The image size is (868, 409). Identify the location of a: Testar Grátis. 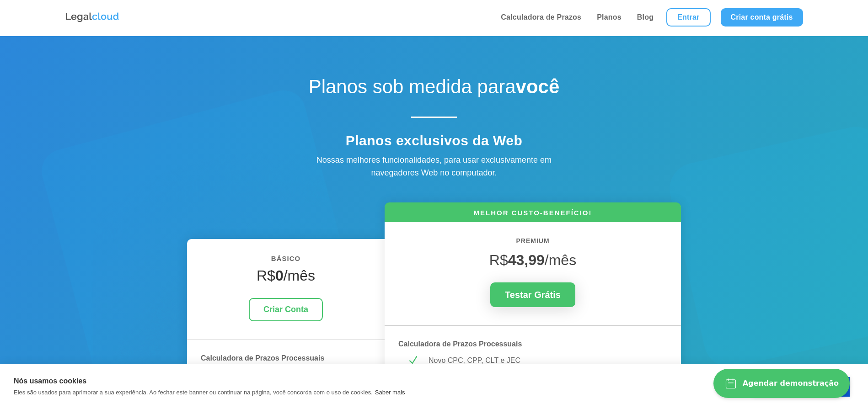
(533, 295).